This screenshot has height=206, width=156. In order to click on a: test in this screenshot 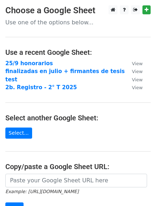, I will do `click(11, 79)`.